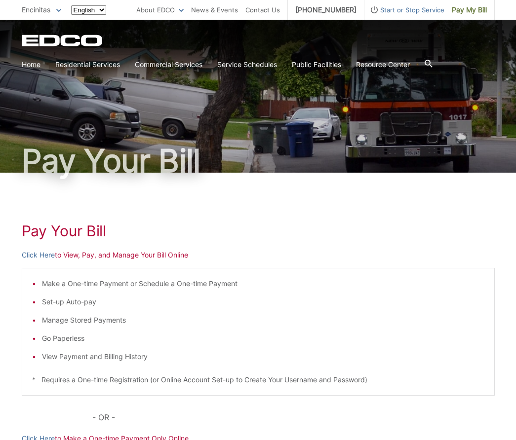 The width and height of the screenshot is (516, 440). Describe the element at coordinates (160, 10) in the screenshot. I see `a: About EDCO` at that location.